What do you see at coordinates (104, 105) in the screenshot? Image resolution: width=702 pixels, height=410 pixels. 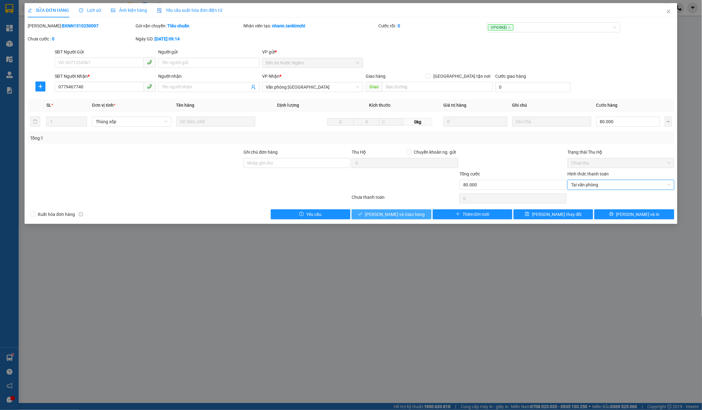 I see `span: Đơn vị tính` at bounding box center [104, 105].